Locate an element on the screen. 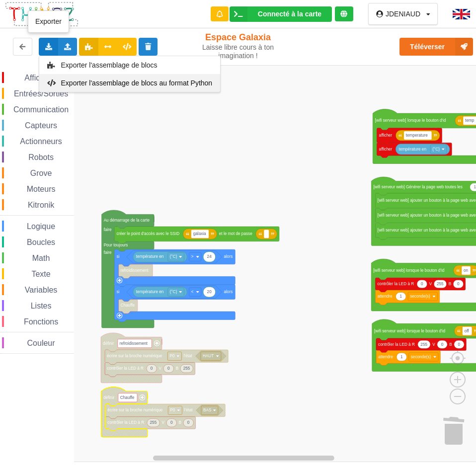 The width and height of the screenshot is (476, 469). span: Actionneurs is located at coordinates (40, 141).